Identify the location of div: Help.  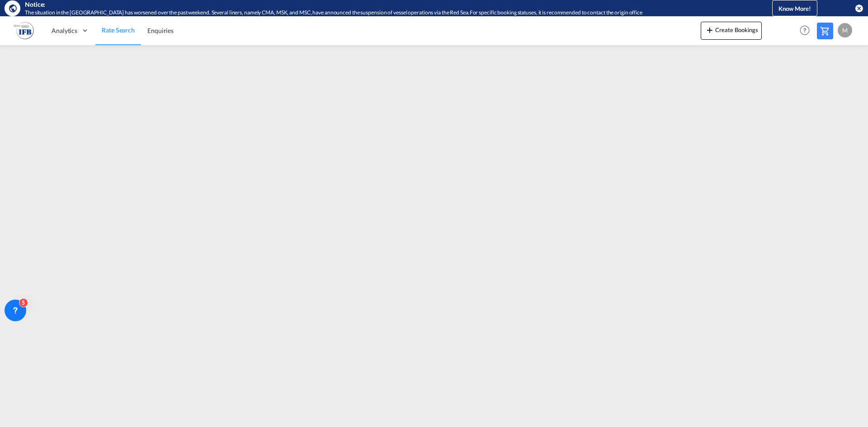
(807, 31).